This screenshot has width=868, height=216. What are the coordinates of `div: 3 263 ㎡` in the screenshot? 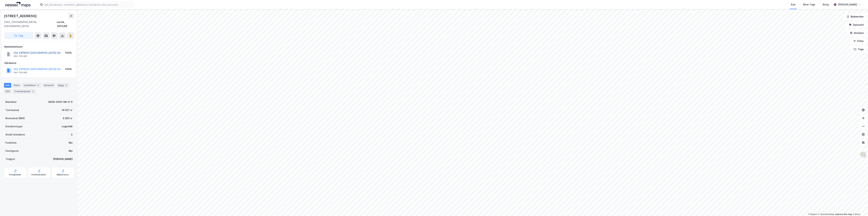 It's located at (68, 118).